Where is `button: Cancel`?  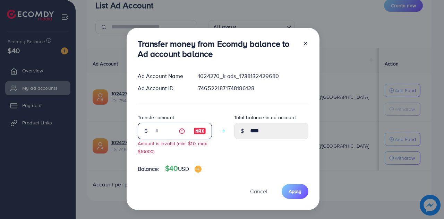 button: Cancel is located at coordinates (259, 192).